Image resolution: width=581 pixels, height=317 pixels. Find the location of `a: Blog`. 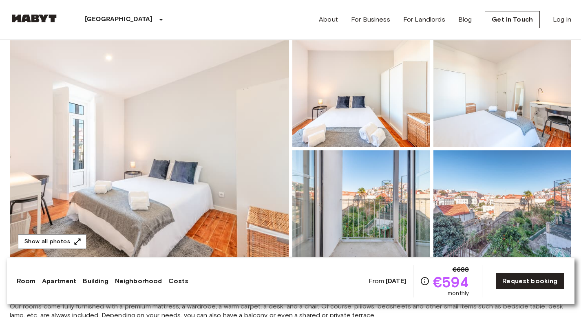

a: Blog is located at coordinates (466, 20).